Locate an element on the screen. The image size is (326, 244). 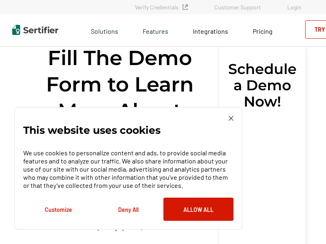
a: Pricing is located at coordinates (262, 30).